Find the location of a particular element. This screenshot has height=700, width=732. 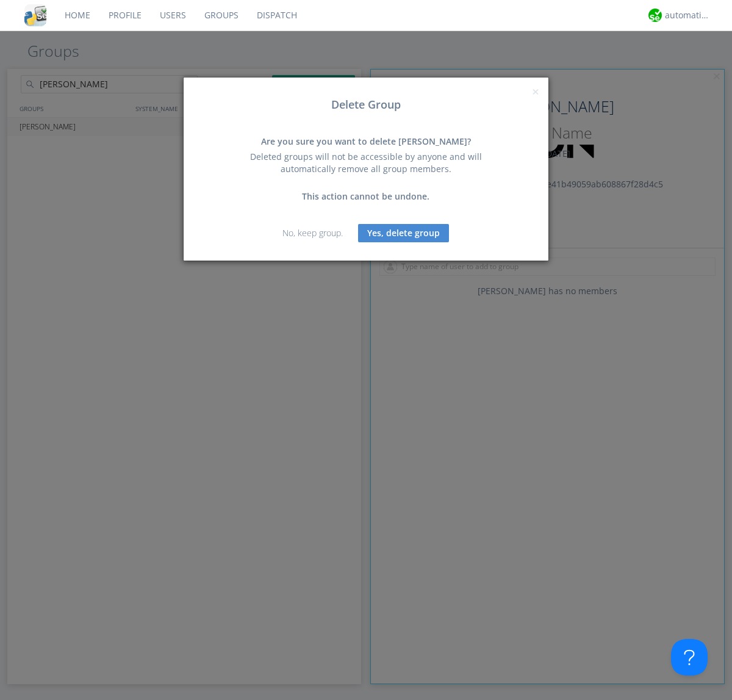

button: Yes, delete group is located at coordinates (404, 233).